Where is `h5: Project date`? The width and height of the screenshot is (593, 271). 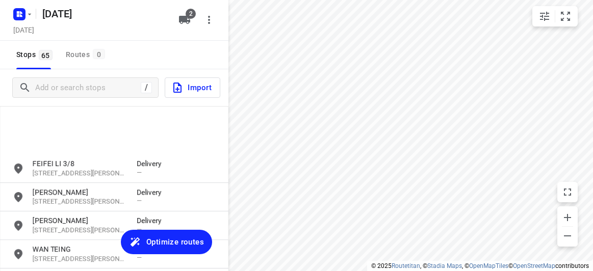
h5: Project date is located at coordinates (23, 30).